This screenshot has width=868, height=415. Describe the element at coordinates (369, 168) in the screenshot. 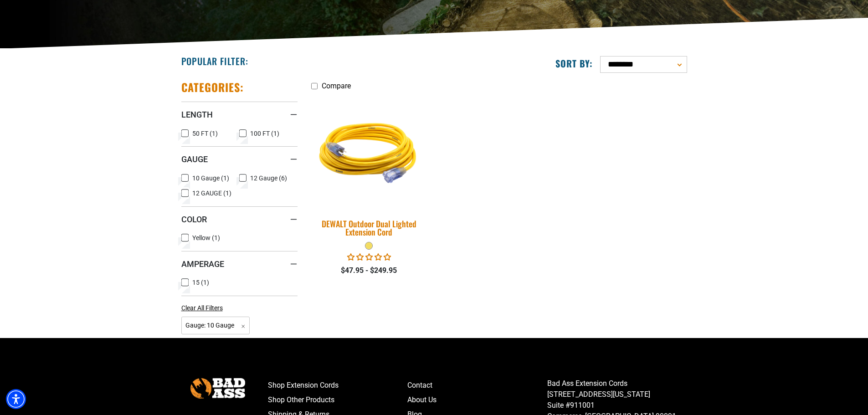

I see `a: DEWALT Outdoor Dual Lighted Extension Cord` at that location.